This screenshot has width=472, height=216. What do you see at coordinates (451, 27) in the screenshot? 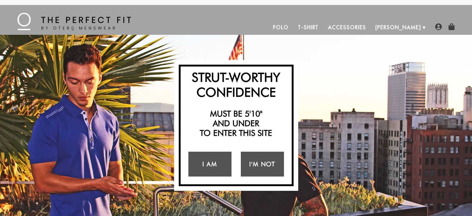
I see `img: shopping-bag-icon.png` at bounding box center [451, 27].